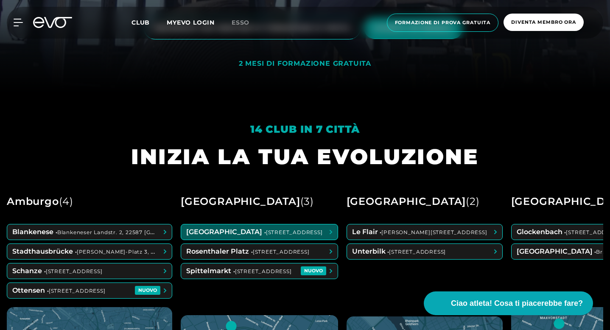  What do you see at coordinates (140, 22) in the screenshot?
I see `font: Club` at bounding box center [140, 22].